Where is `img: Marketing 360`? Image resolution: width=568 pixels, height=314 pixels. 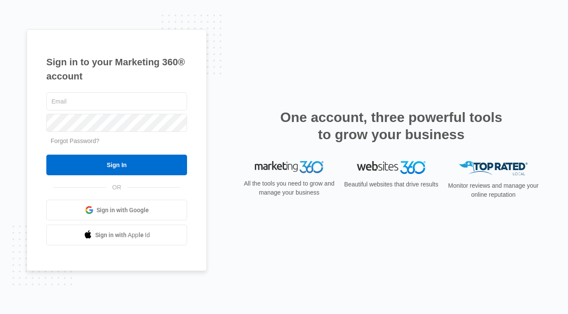 img: Marketing 360 is located at coordinates (289, 167).